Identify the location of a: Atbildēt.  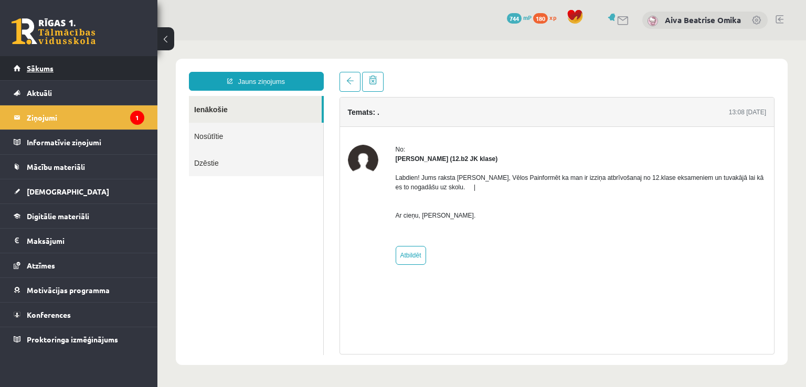
(253, 215).